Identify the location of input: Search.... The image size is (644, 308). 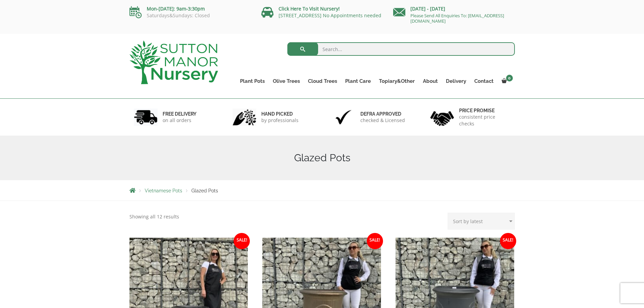
(400, 49).